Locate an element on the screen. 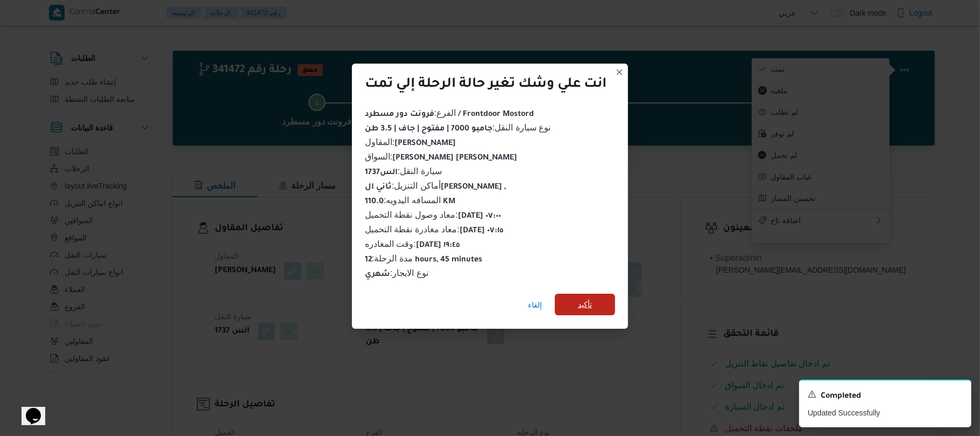 Image resolution: width=980 pixels, height=436 pixels. span: تأكيد is located at coordinates (585, 304).